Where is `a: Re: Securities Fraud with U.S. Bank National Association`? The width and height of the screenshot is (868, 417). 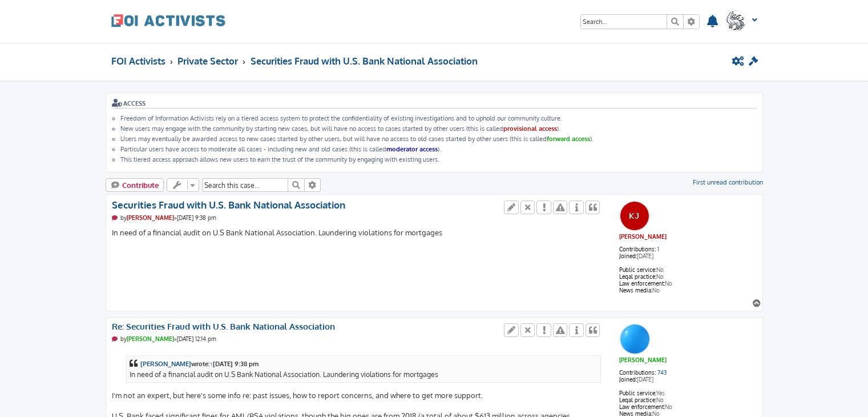
a: Re: Securities Fraud with U.S. Bank National Association is located at coordinates (223, 326).